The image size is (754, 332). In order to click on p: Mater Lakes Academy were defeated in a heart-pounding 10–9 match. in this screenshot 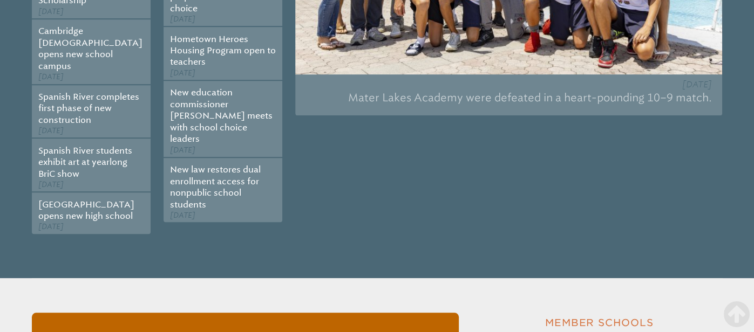, I will do `click(508, 98)`.